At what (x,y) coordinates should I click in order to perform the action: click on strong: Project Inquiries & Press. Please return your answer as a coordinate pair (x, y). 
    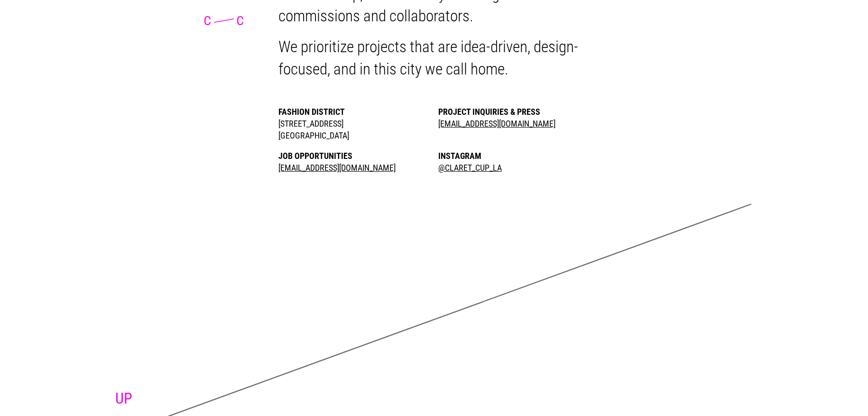
    Looking at the image, I should click on (490, 111).